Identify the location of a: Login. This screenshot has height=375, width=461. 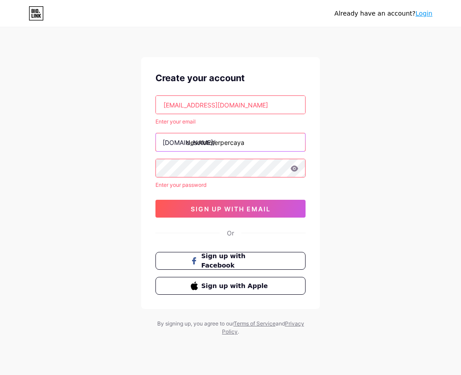
(424, 13).